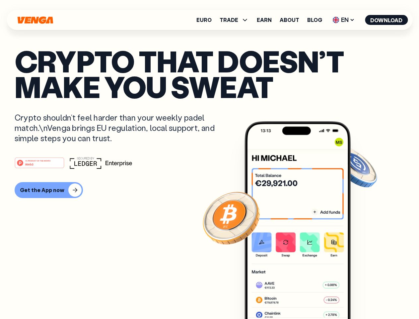 The image size is (419, 319). Describe the element at coordinates (38, 160) in the screenshot. I see `tspan: #1 PRODUCT OF THE MONTH` at that location.